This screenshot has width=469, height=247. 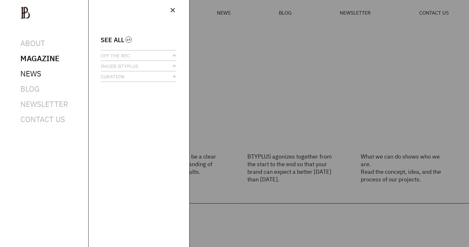 What do you see at coordinates (138, 76) in the screenshot?
I see `a: CURATION` at bounding box center [138, 76].